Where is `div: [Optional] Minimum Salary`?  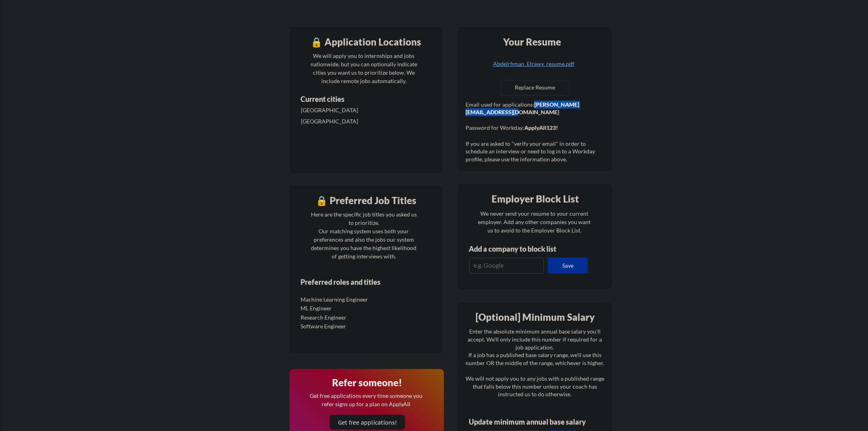 div: [Optional] Minimum Salary is located at coordinates (535, 317).